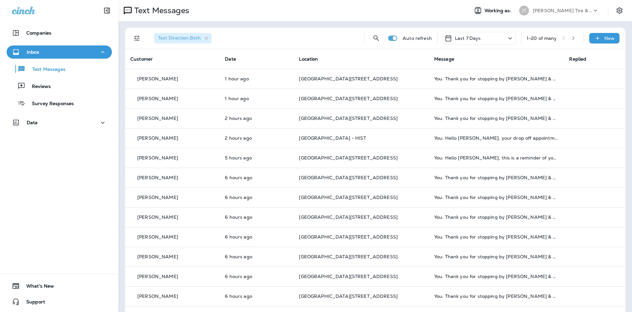 Image resolution: width=632 pixels, height=312 pixels. What do you see at coordinates (496, 158) in the screenshot?
I see `div: You: Hello Terry, this is a reminder of your scheduled appointment set for 08/26/2025 4:00 PM at ...` at bounding box center [496, 158].